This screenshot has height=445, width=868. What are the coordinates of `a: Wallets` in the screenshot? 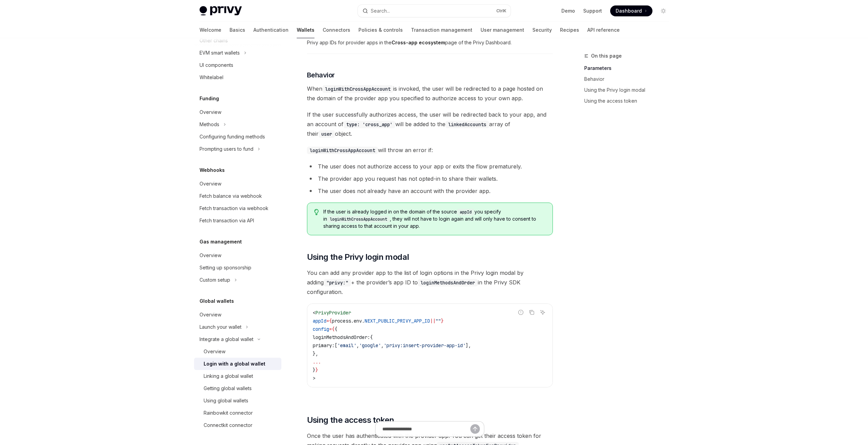 It's located at (306, 30).